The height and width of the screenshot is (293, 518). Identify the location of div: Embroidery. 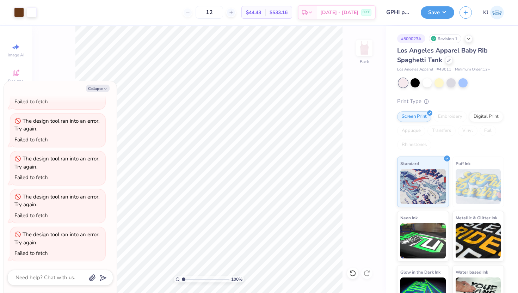
(450, 117).